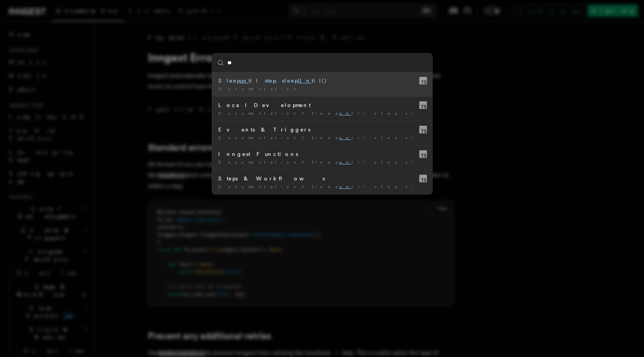  Describe the element at coordinates (322, 105) in the screenshot. I see `div: Local Development` at that location.